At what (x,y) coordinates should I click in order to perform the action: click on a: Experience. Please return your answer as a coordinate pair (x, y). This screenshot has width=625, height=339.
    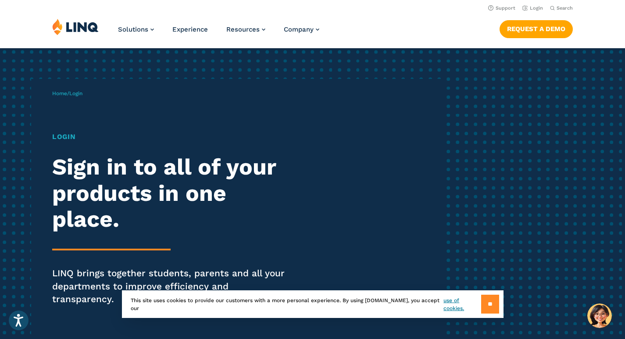
    Looking at the image, I should click on (190, 29).